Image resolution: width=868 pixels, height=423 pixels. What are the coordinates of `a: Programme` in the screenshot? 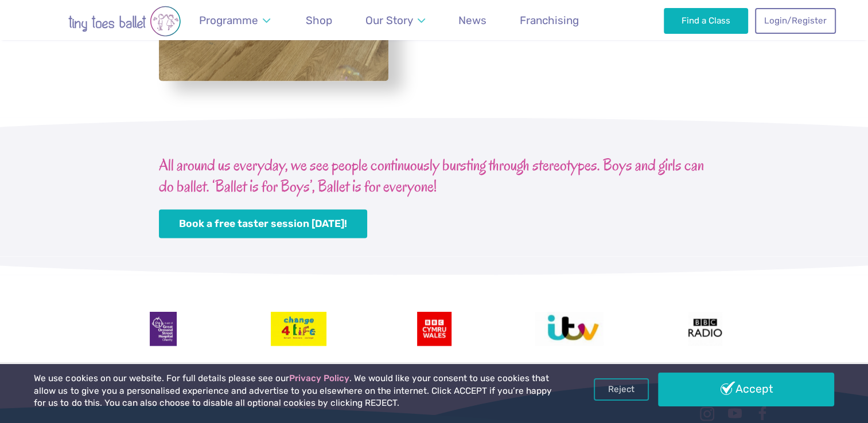 It's located at (235, 20).